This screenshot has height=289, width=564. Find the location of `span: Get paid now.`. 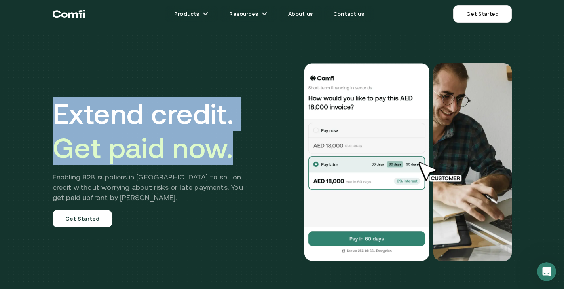

span: Get paid now. is located at coordinates (143, 148).